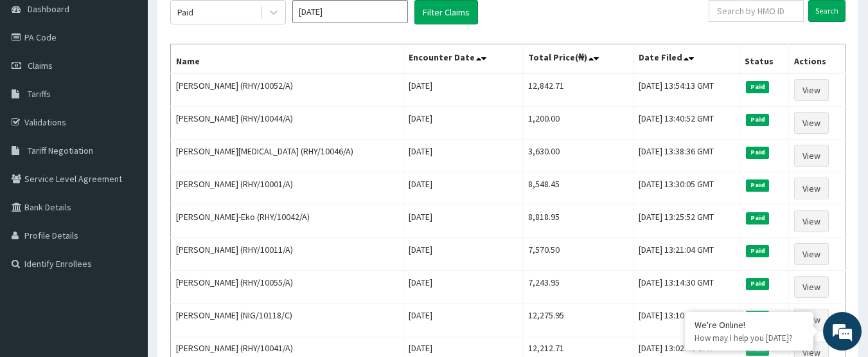  What do you see at coordinates (125, 250) in the screenshot?
I see `textarea: Type your message and hit 'Enter'` at bounding box center [125, 250].